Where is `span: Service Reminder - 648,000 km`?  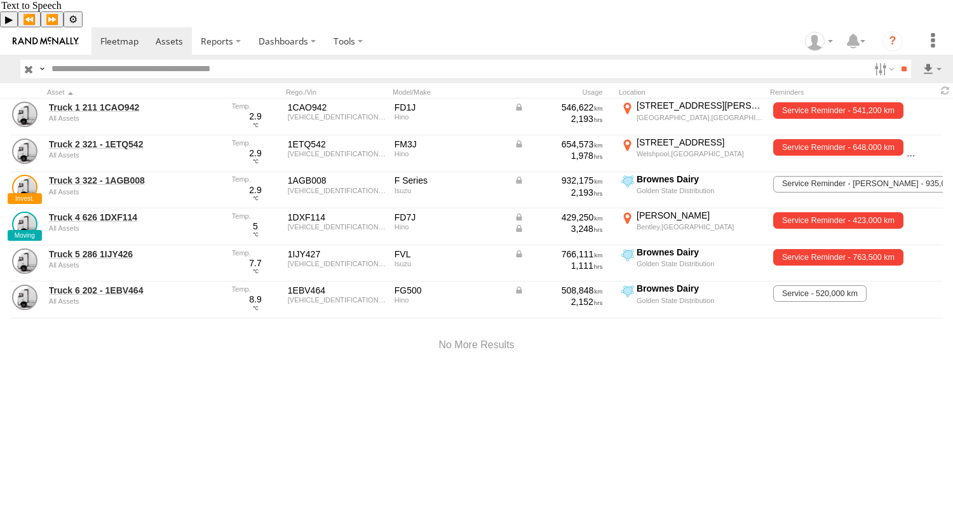 span: Service Reminder - 648,000 km is located at coordinates (838, 147).